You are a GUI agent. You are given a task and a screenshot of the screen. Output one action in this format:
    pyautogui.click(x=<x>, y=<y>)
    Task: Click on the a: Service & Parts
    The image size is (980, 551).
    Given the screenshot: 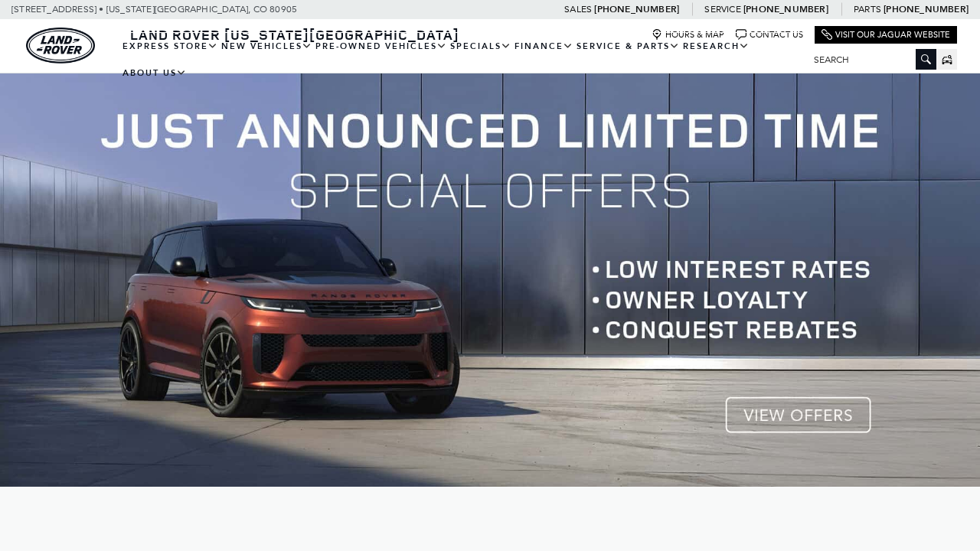 What is the action you would take?
    pyautogui.click(x=628, y=46)
    